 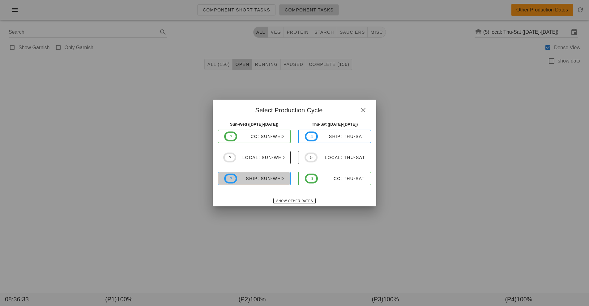 I want to click on button: ?ship: Sun-Wed, so click(x=254, y=178).